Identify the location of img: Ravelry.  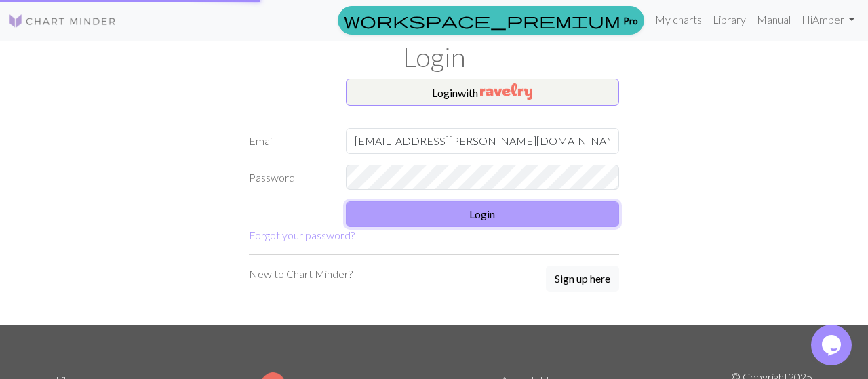
(505, 91).